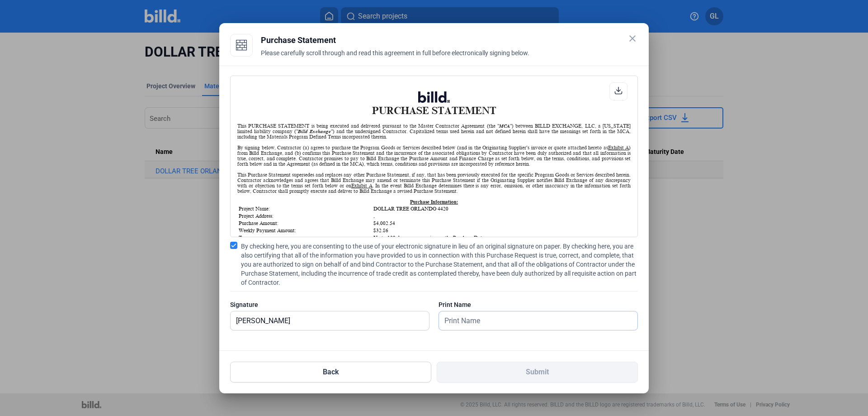 Image resolution: width=868 pixels, height=416 pixels. What do you see at coordinates (314, 131) in the screenshot?
I see `i: Billd Exchange` at bounding box center [314, 131].